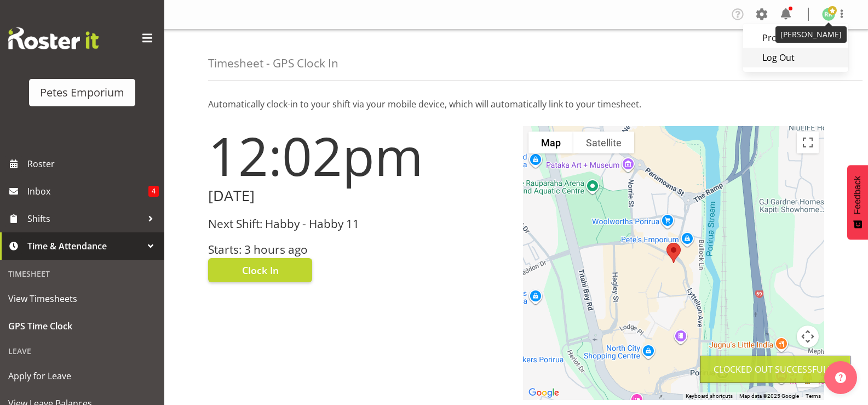 Image resolution: width=868 pixels, height=405 pixels. I want to click on span: Shifts, so click(85, 219).